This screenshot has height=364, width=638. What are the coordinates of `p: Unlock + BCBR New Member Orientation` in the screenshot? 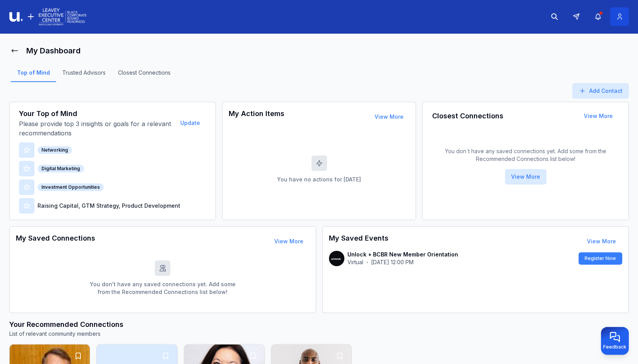 It's located at (462, 255).